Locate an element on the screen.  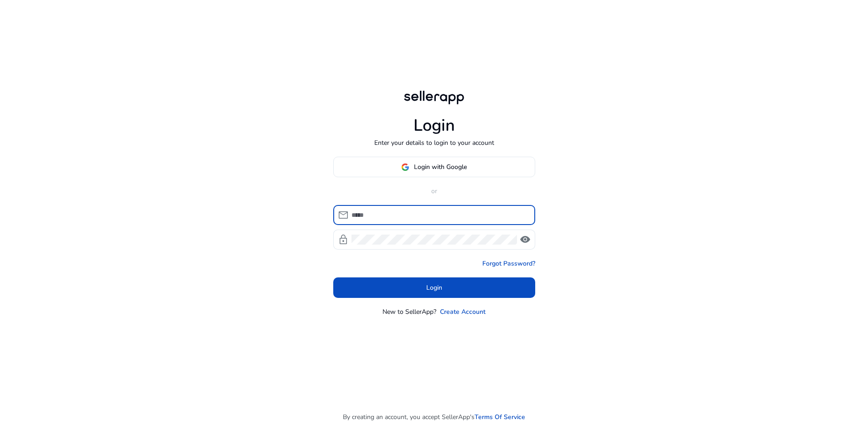
p: Enter your details to login to your account is located at coordinates (434, 143).